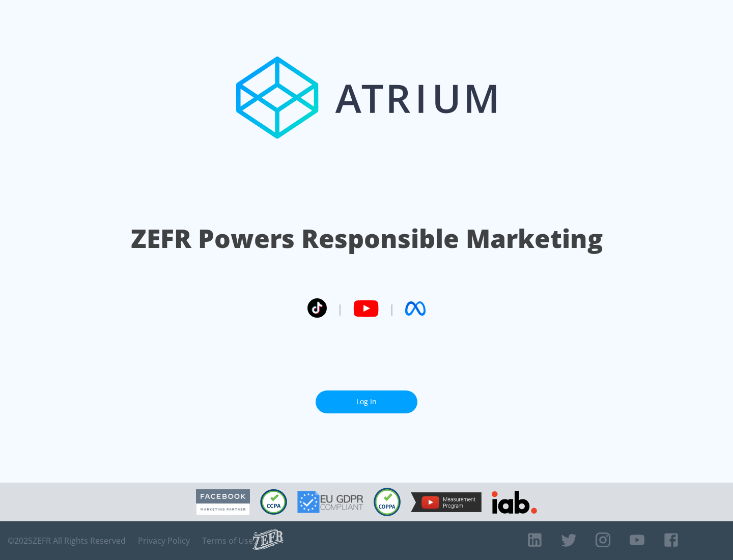 This screenshot has width=733, height=560. I want to click on span: © 2025 ZEFR All Rights Reserved, so click(67, 540).